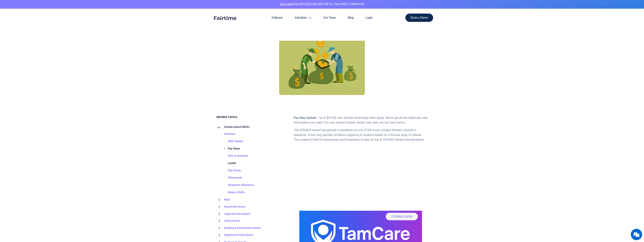  What do you see at coordinates (285, 4) in the screenshot?
I see `a: Sign Up` at bounding box center [285, 4].